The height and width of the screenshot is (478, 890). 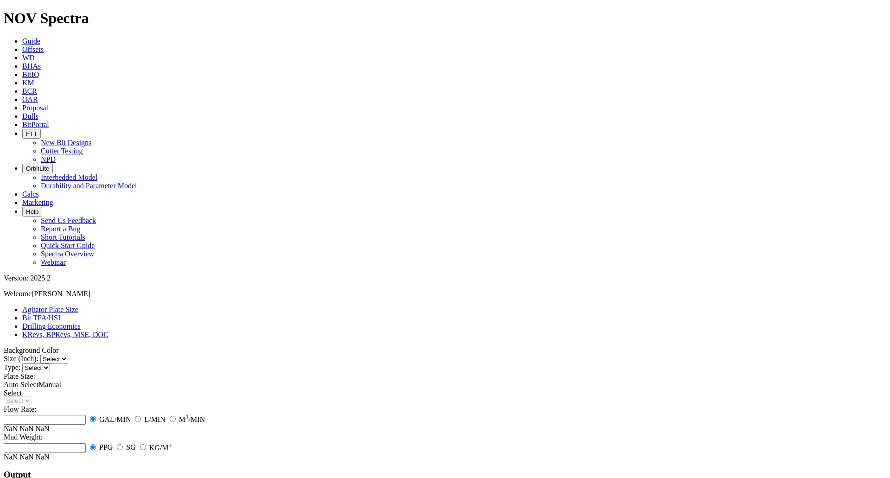 I want to click on a: Spectra Overview, so click(x=67, y=253).